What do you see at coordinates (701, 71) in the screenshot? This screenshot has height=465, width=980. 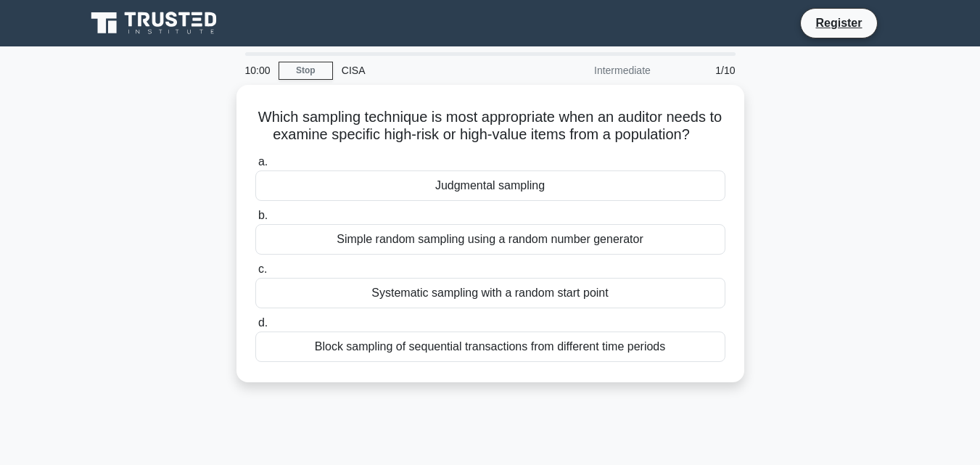 I see `div: 1/10` at bounding box center [701, 71].